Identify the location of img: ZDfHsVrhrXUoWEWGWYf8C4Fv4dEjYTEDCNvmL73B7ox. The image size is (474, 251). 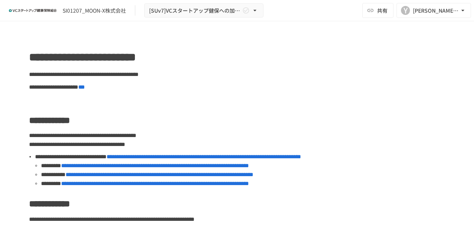
(33, 10).